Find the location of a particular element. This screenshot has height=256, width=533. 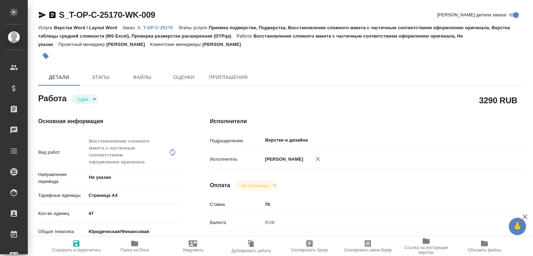

p: Приемка подверстки, Подверстка, Восстановление сложного макета с частичным соответствием оформлен... is located at coordinates (274, 32).